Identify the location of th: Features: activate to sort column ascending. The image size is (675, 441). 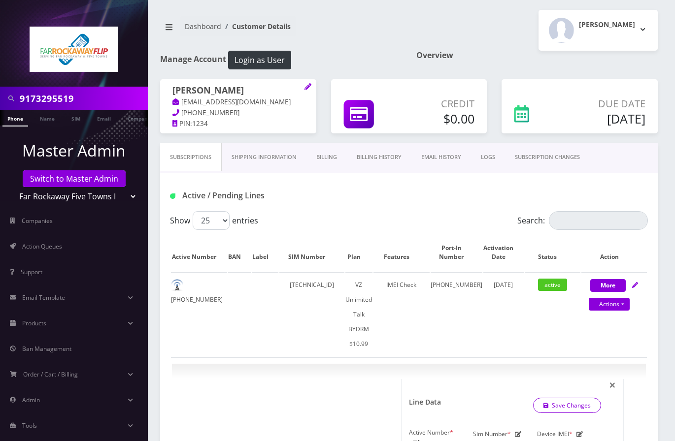
(402, 253).